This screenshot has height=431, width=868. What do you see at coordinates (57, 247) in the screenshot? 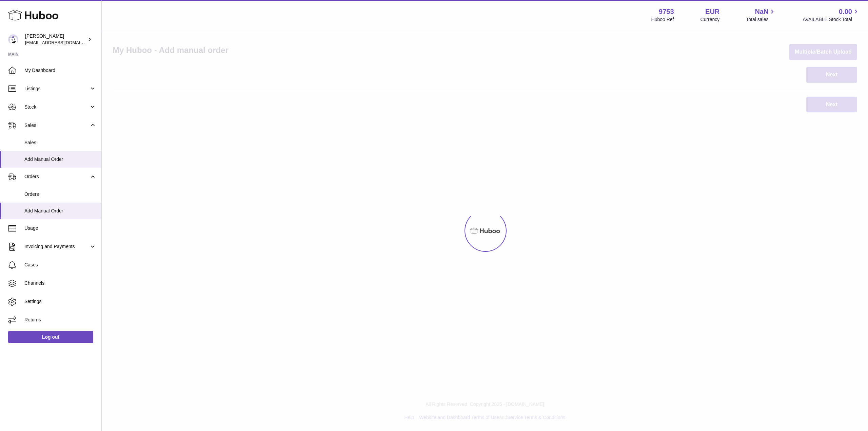
I see `span: Invoicing and Payments` at bounding box center [57, 247].